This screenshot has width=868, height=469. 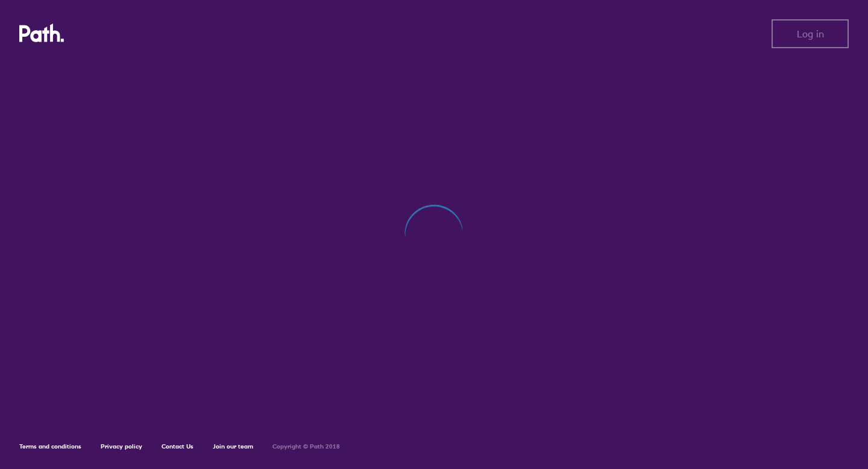 What do you see at coordinates (50, 446) in the screenshot?
I see `a: Terms and conditions` at bounding box center [50, 446].